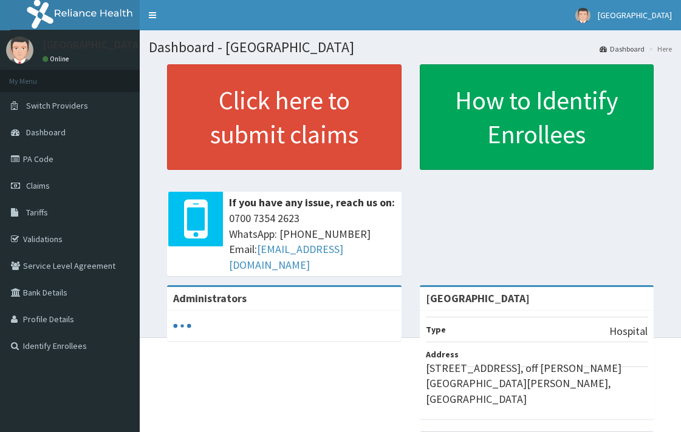 The image size is (681, 432). What do you see at coordinates (57, 59) in the screenshot?
I see `a: Online` at bounding box center [57, 59].